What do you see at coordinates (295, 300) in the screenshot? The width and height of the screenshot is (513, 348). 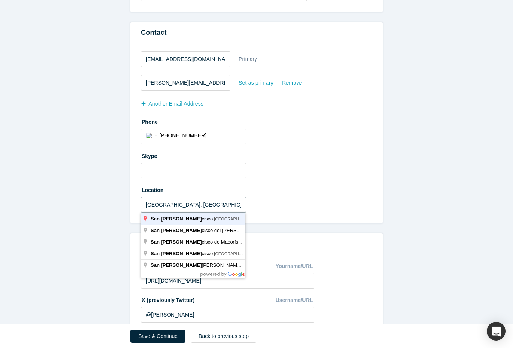 I see `div: Username/URL` at bounding box center [295, 300].